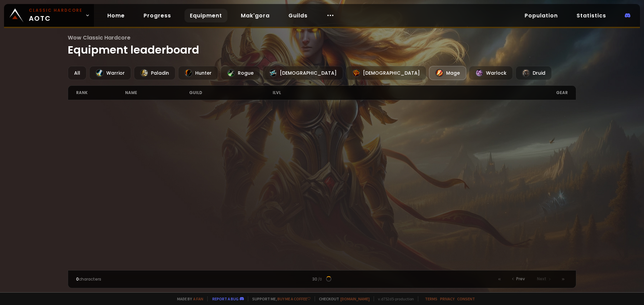 Image resolution: width=644 pixels, height=305 pixels. Describe the element at coordinates (157, 15) in the screenshot. I see `a: Progress` at that location.